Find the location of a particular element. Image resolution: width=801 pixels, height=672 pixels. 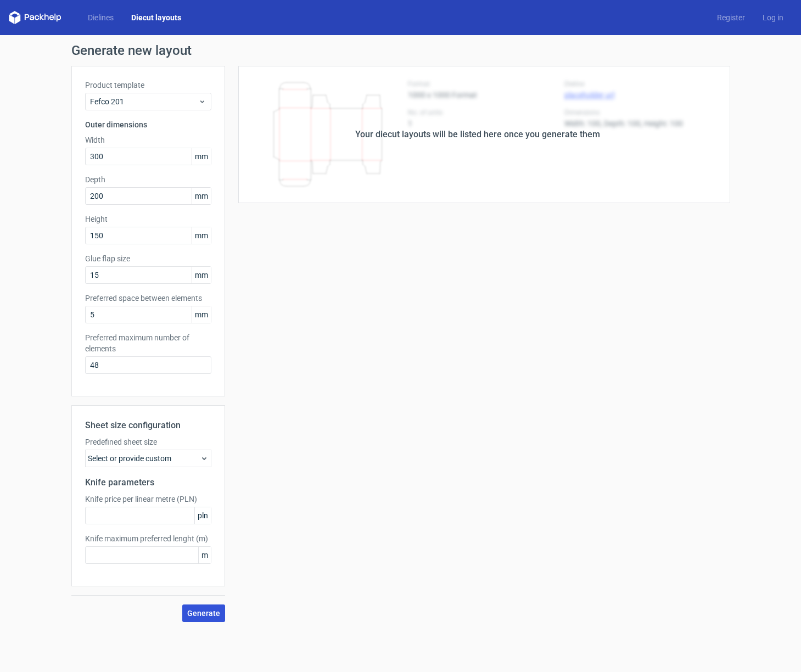

label: Knife maximum preferred lenght (m) is located at coordinates (148, 539).